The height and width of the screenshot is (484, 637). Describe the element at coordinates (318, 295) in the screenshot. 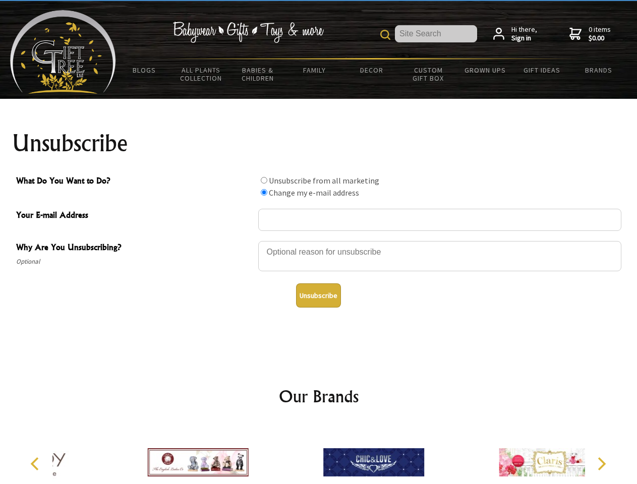

I see `button: Unsubscribe` at that location.